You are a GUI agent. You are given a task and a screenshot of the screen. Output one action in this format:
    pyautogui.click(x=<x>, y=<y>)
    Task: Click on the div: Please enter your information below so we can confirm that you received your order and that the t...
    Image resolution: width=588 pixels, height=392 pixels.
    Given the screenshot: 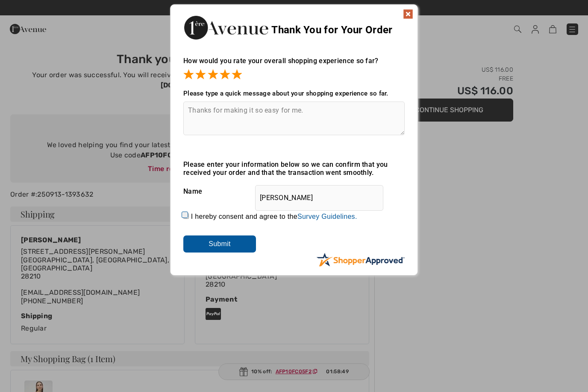 What is the action you would take?
    pyautogui.click(x=294, y=169)
    